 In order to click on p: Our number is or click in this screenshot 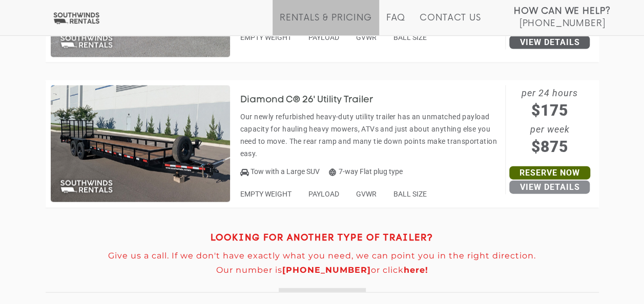, I will do `click(322, 270)`.